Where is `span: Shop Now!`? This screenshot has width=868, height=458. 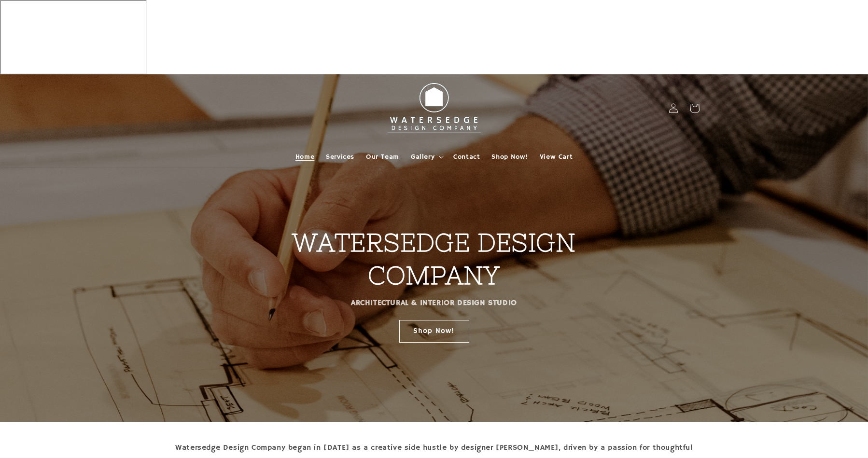 span: Shop Now! is located at coordinates (510, 157).